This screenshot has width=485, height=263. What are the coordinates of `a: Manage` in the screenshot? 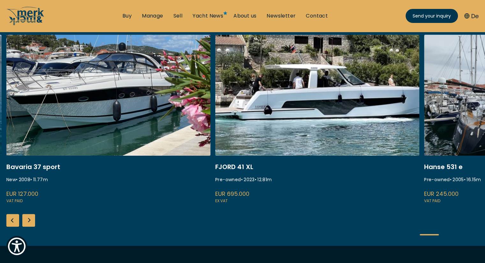 It's located at (152, 16).